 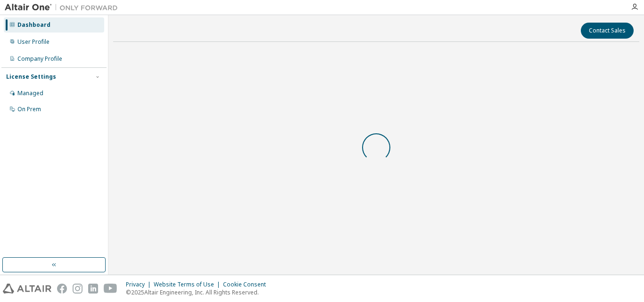 What do you see at coordinates (27, 289) in the screenshot?
I see `img: altair_logo.svg` at bounding box center [27, 289].